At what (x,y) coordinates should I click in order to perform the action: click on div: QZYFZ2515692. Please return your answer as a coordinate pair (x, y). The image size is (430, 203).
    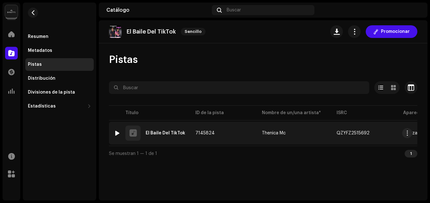
    Looking at the image, I should click on (353, 133).